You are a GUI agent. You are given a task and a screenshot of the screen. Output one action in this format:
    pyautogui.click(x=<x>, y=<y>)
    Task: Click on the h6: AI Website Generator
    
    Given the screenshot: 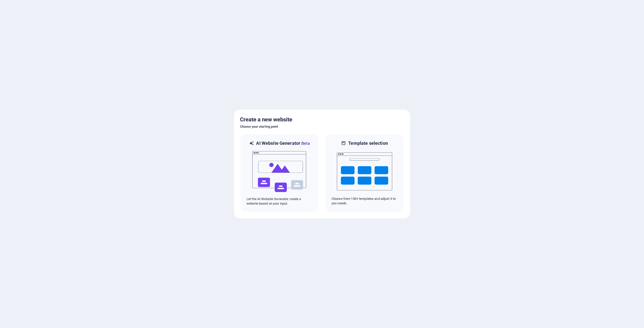 What is the action you would take?
    pyautogui.click(x=283, y=143)
    